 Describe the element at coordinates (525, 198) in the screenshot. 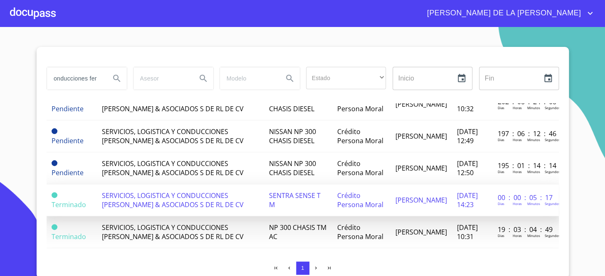

I see `p: 00 : 00 : 05 : 17` at that location.